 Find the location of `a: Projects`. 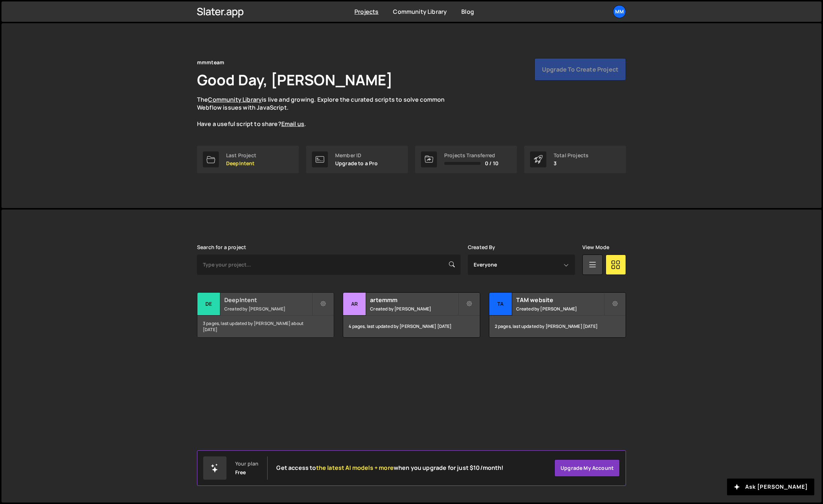

a: Projects is located at coordinates (366, 12).